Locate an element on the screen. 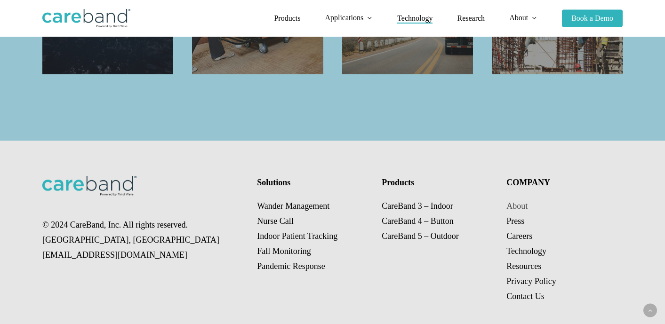  span: Applications is located at coordinates (344, 17).